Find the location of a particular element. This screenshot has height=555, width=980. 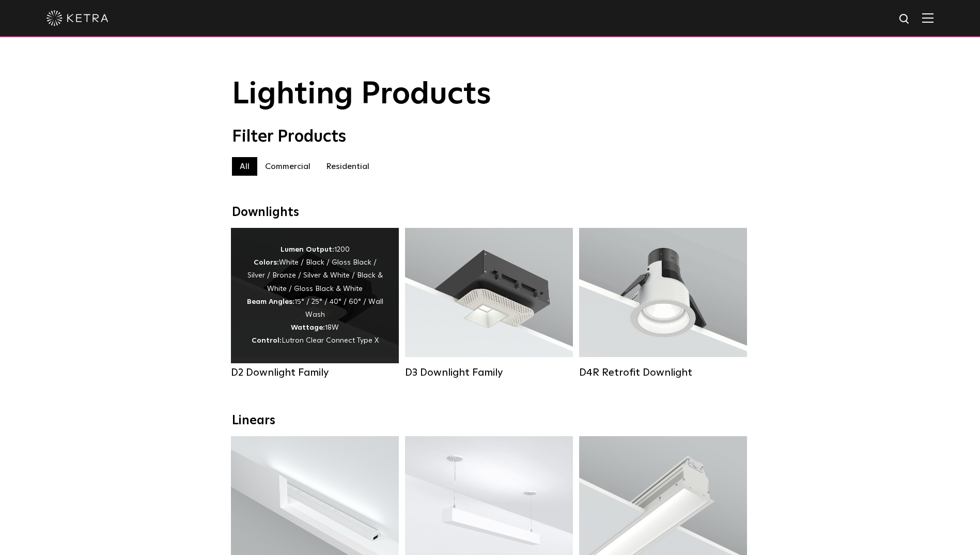

span: Lighting Products is located at coordinates (362, 94).